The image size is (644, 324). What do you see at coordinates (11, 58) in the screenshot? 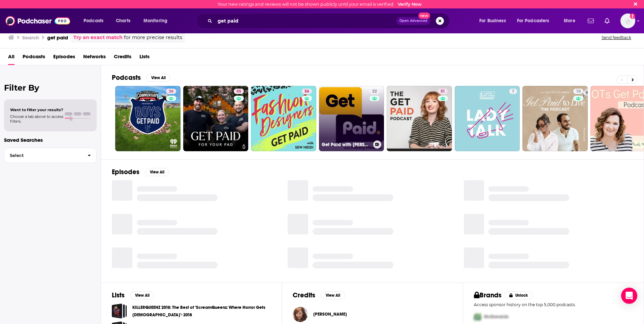
I see `span: All` at bounding box center [11, 58].